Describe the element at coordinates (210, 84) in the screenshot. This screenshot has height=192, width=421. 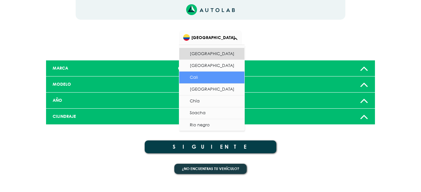
I see `div: OPTRA` at that location.